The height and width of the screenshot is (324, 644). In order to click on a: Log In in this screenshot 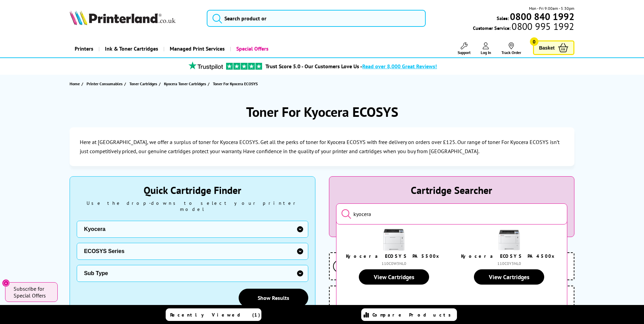, I will do `click(486, 49)`.